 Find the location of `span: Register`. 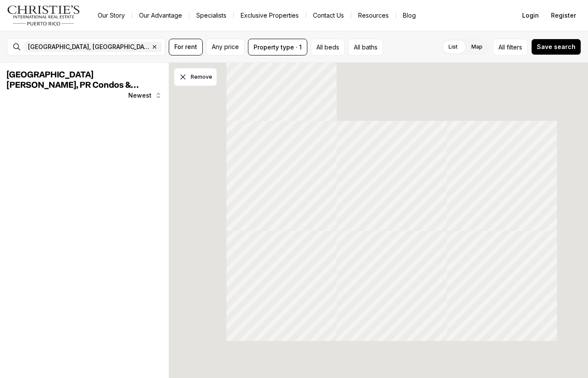

span: Register is located at coordinates (563, 15).